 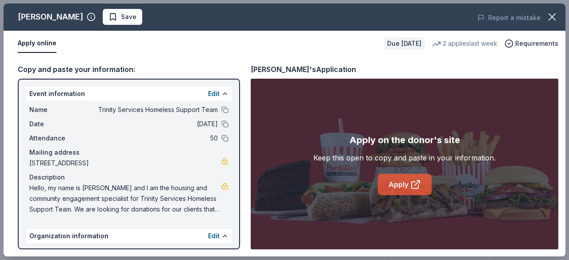 I want to click on span: Requirements, so click(x=536, y=44).